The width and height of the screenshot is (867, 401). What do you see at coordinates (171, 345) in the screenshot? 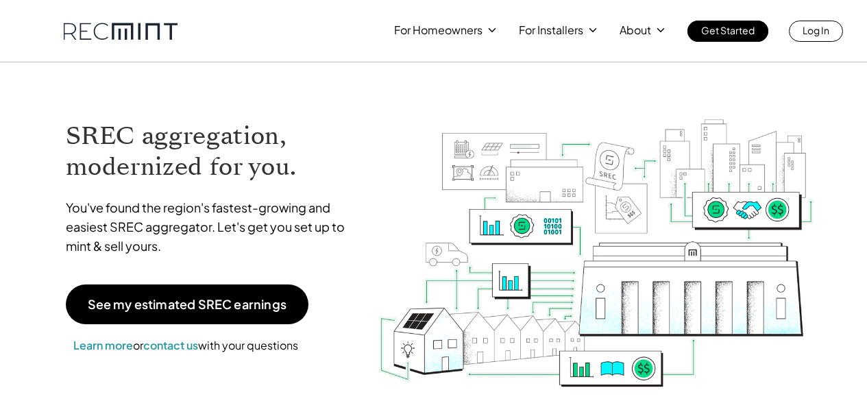
I see `span: contact us` at bounding box center [171, 345].